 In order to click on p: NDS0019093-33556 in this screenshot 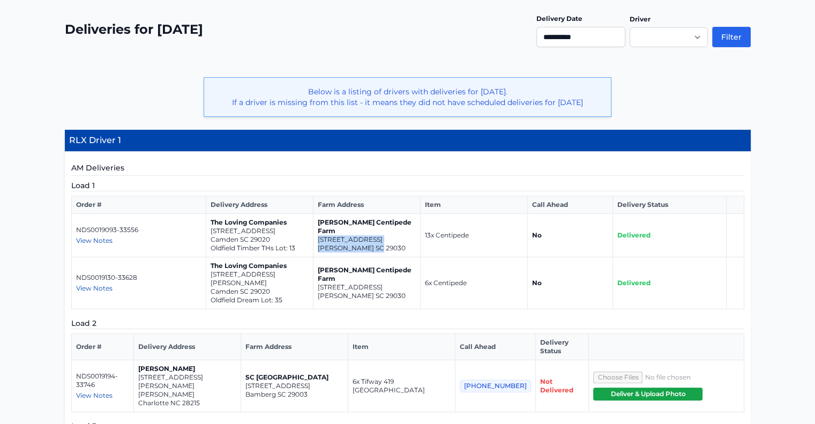, I will do `click(139, 230)`.